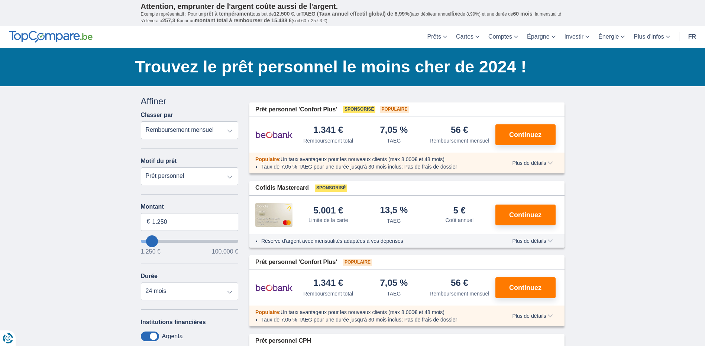 The height and width of the screenshot is (346, 705). What do you see at coordinates (651, 37) in the screenshot?
I see `a: Plus d'infos` at bounding box center [651, 37].